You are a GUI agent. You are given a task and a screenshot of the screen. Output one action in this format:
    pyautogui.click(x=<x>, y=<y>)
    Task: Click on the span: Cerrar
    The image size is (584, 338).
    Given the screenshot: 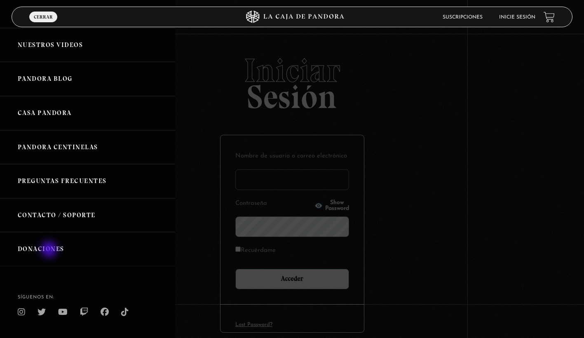 What is the action you would take?
    pyautogui.click(x=43, y=17)
    